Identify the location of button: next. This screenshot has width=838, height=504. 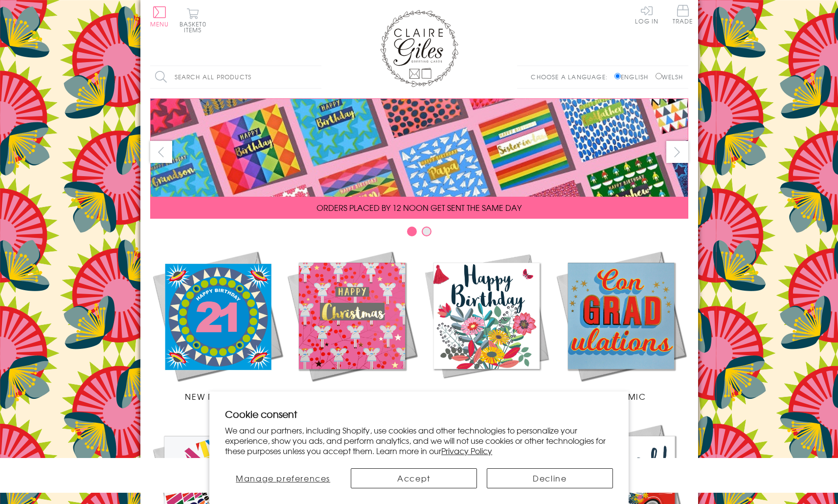
(677, 152).